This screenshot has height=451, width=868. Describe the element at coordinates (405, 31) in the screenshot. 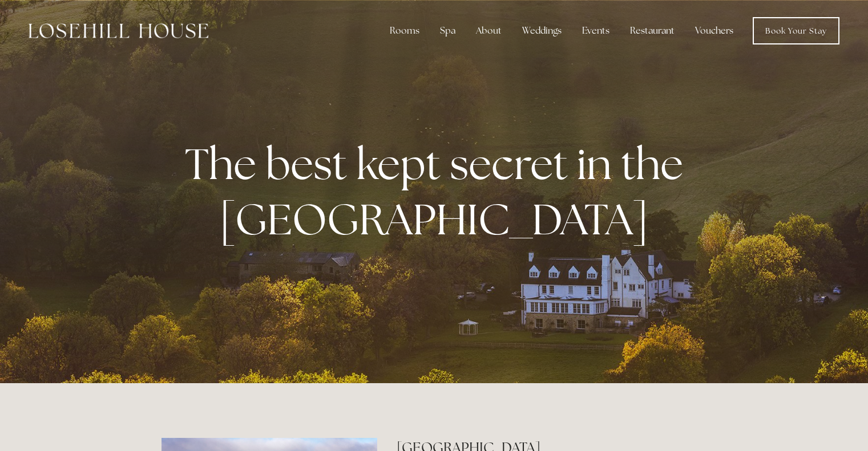

I see `div: Rooms` at that location.